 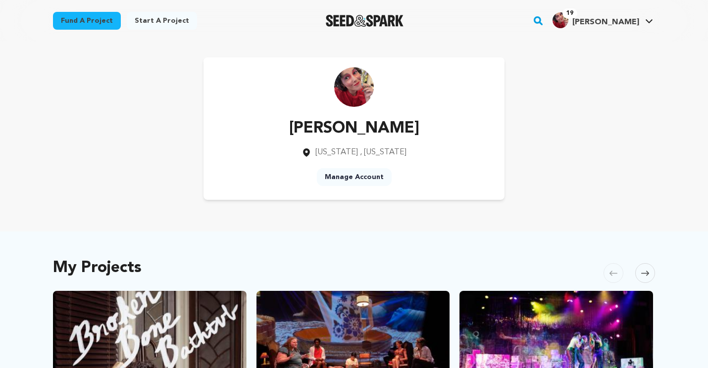 I want to click on a: Manage Account, so click(x=354, y=177).